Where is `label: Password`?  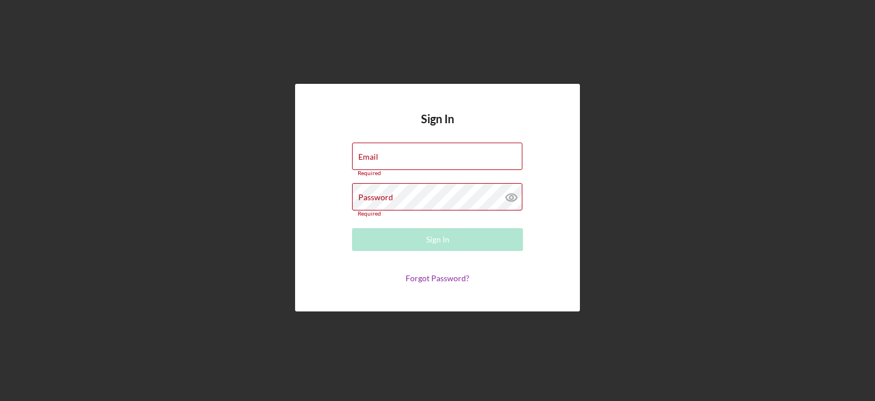
label: Password is located at coordinates (375, 197).